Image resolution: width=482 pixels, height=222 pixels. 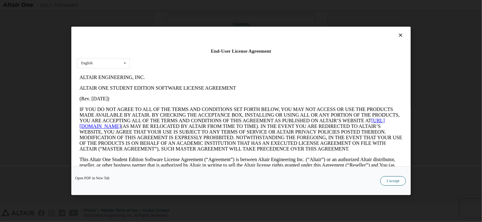 I want to click on p: This Altair One Student Edition Software License Agreement (“Agreement”) is between Altair Engine..., so click(x=164, y=96).